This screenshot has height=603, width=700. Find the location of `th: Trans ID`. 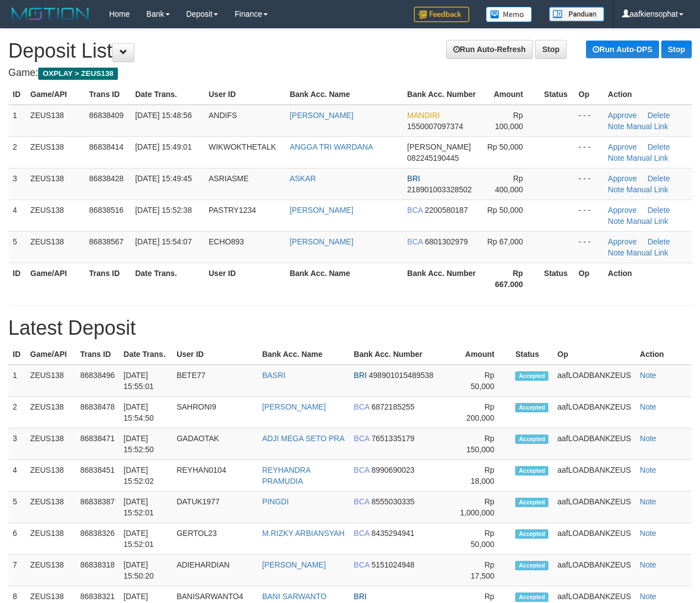

th: Trans ID is located at coordinates (97, 354).